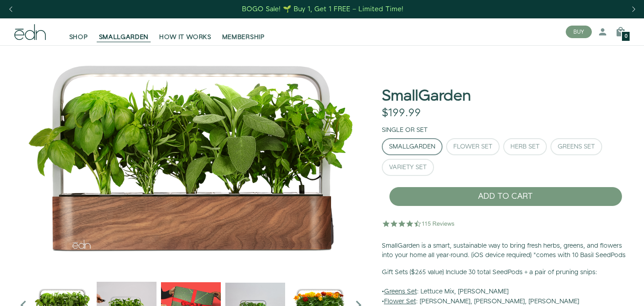 This screenshot has height=306, width=644. What do you see at coordinates (412, 147) in the screenshot?
I see `button: SmallGarden` at bounding box center [412, 147].